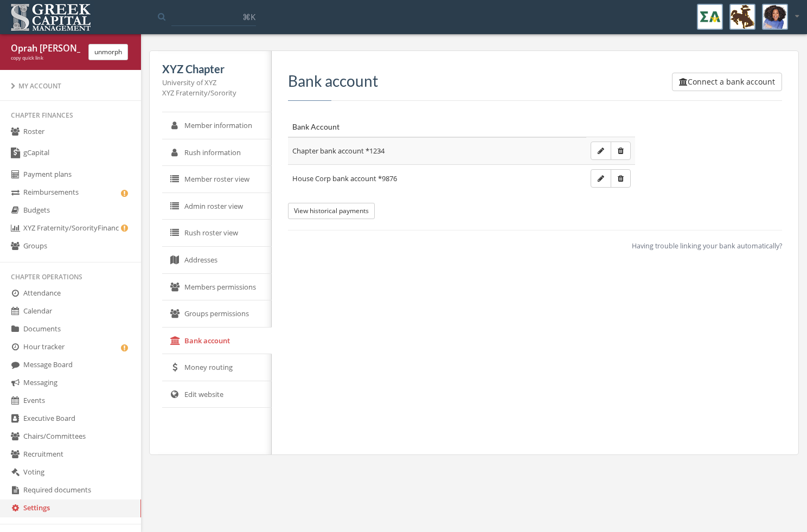 This screenshot has width=807, height=532. Describe the element at coordinates (217, 395) in the screenshot. I see `a: Edit website` at that location.